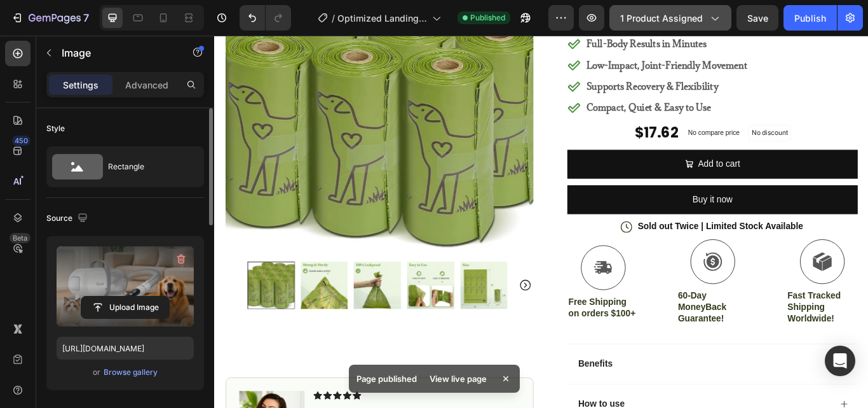 The width and height of the screenshot is (868, 408). Describe the element at coordinates (580, 191) in the screenshot. I see `button: Buy it now` at that location.